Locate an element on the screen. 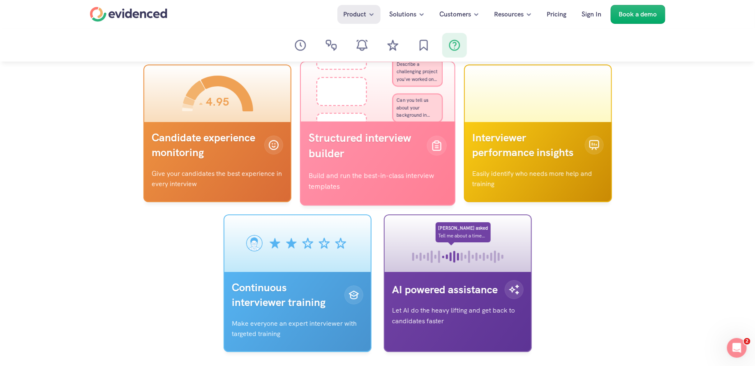  p: Tell me about a time… is located at coordinates (461, 236).